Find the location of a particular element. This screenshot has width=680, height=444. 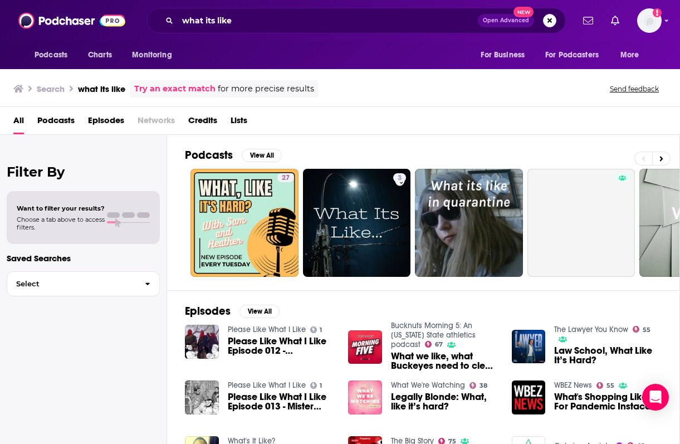

span: For Business is located at coordinates (502, 55).